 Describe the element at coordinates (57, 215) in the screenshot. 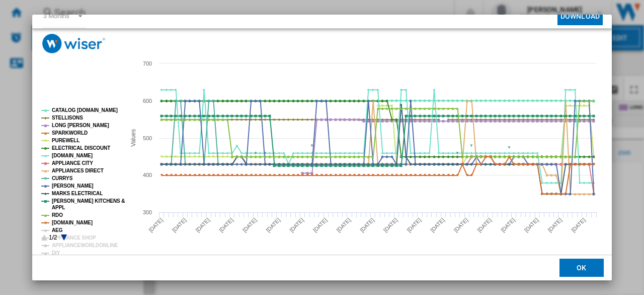

I see `tspan: RDO` at that location.